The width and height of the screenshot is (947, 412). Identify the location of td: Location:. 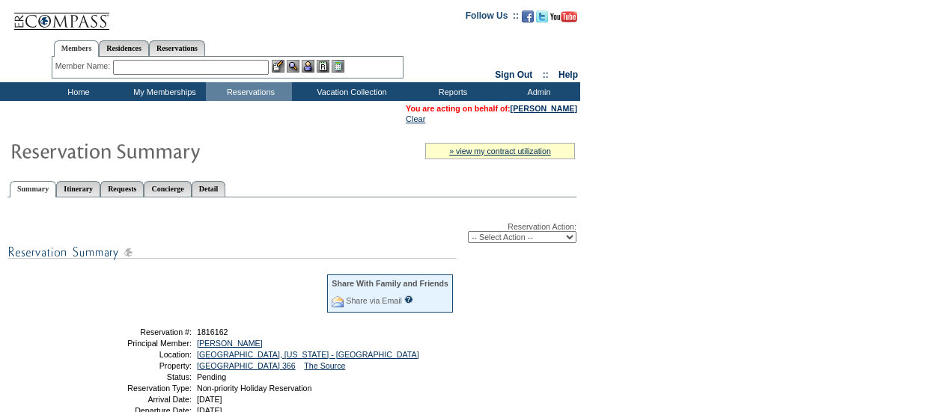
(138, 355).